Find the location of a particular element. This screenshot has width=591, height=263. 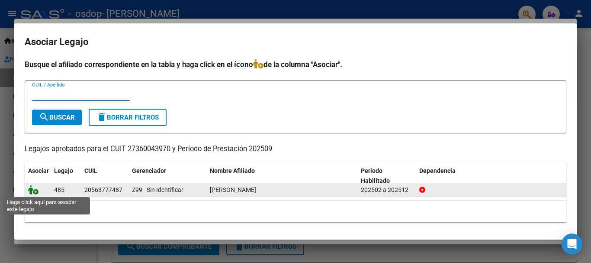

span: Dependencia is located at coordinates (437, 170).